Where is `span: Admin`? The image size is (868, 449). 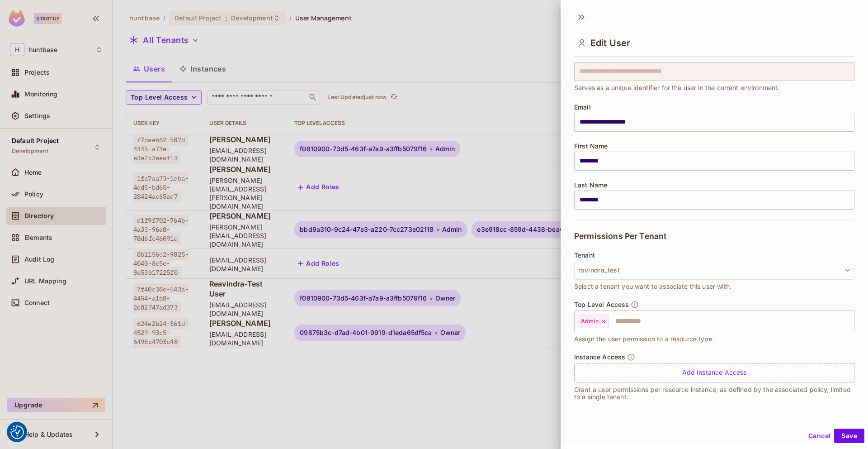 span: Admin is located at coordinates (589, 321).